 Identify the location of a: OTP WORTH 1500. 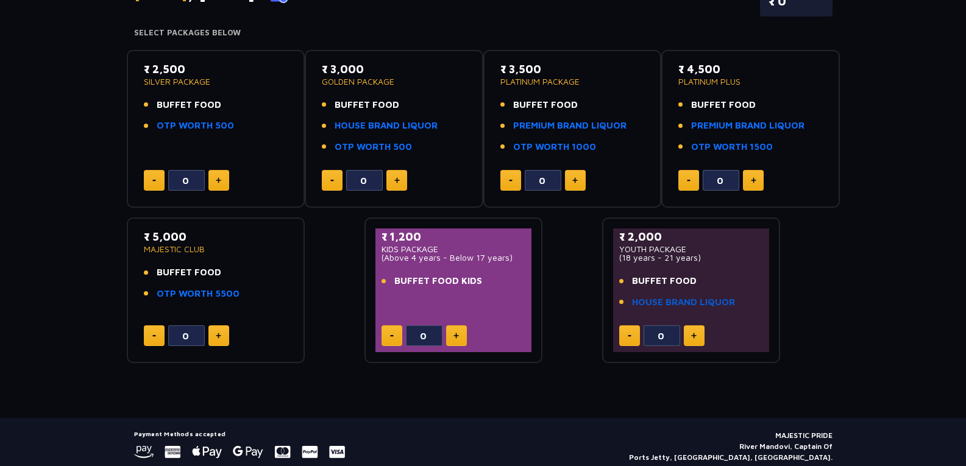
(732, 147).